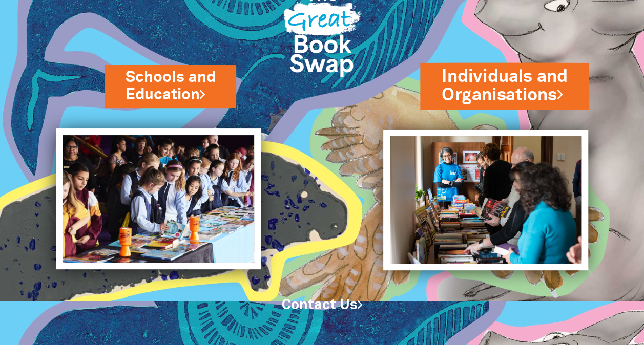 The height and width of the screenshot is (345, 644). What do you see at coordinates (322, 305) in the screenshot?
I see `a: Contact Us` at bounding box center [322, 305].